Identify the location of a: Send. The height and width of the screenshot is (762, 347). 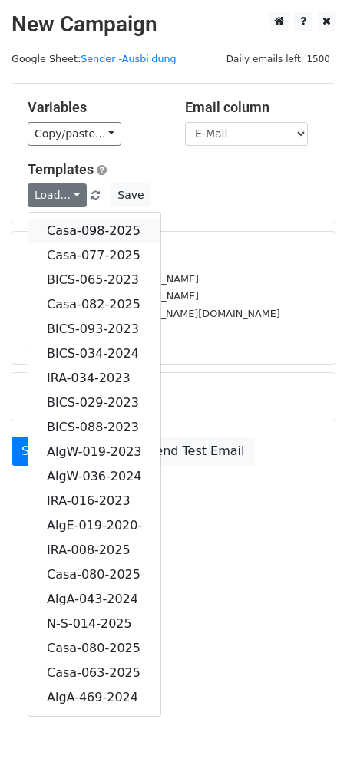
(37, 451).